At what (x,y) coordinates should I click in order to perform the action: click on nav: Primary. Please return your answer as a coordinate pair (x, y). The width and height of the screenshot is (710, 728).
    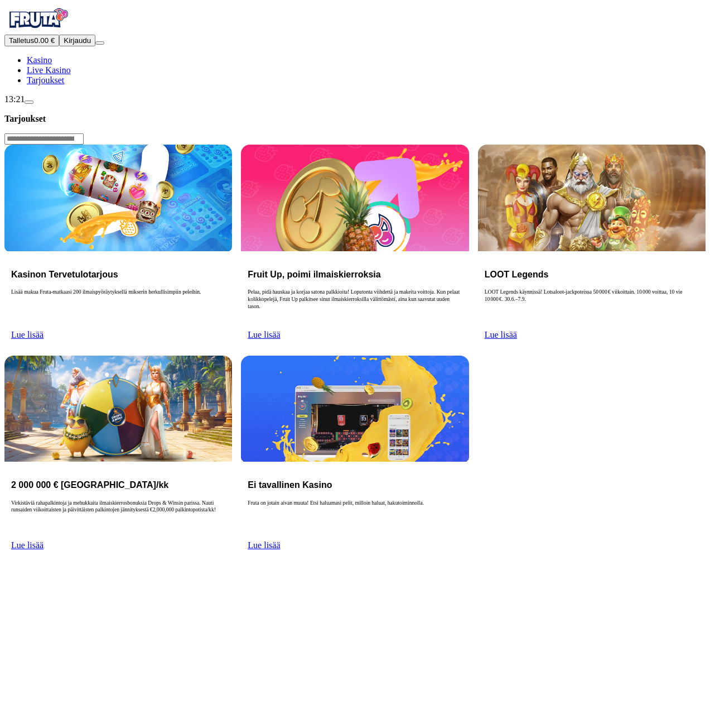
    Looking at the image, I should click on (355, 45).